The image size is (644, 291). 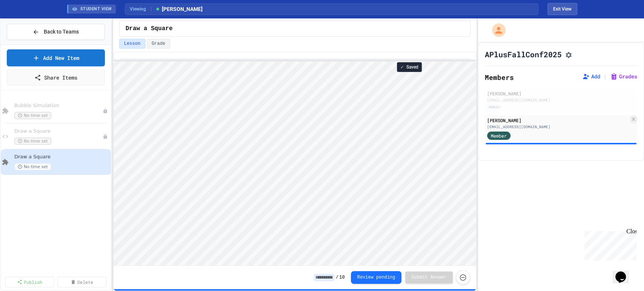 What do you see at coordinates (159, 44) in the screenshot?
I see `button: Grade` at bounding box center [159, 44].